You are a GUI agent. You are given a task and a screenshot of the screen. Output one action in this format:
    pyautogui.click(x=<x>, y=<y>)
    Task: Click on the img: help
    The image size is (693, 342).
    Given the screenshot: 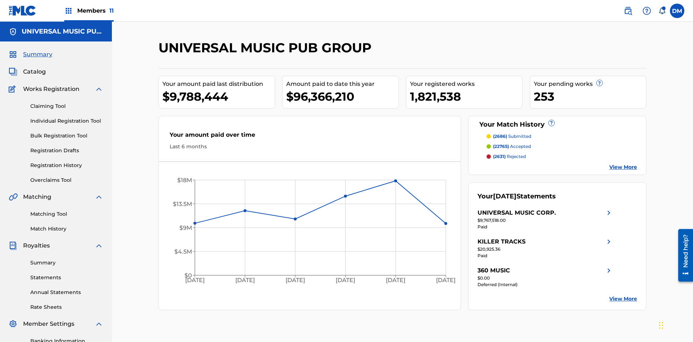 What is the action you would take?
    pyautogui.click(x=647, y=11)
    